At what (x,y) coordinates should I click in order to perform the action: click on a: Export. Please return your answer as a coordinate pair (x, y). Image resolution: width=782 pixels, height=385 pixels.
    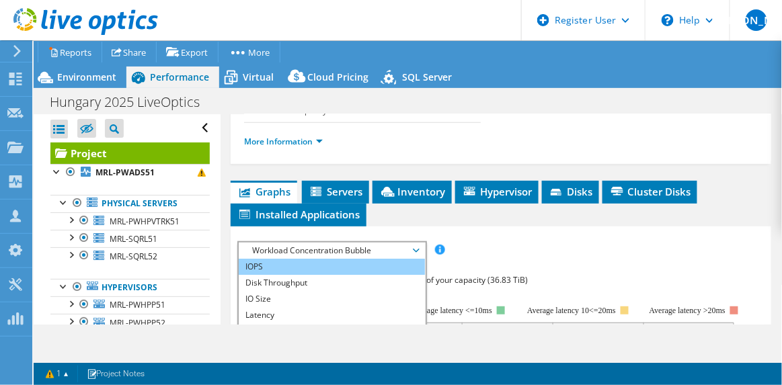
    Looking at the image, I should click on (187, 52).